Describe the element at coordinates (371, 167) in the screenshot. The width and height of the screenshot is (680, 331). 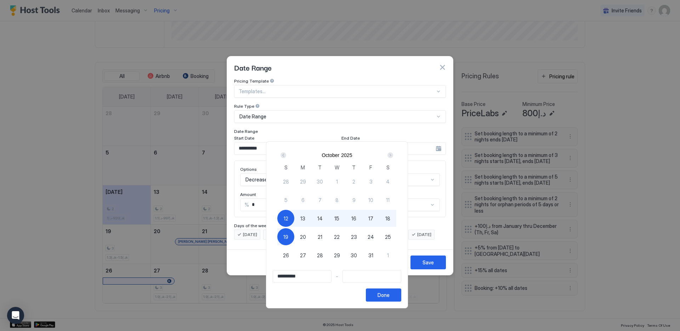
I see `span: F` at that location.